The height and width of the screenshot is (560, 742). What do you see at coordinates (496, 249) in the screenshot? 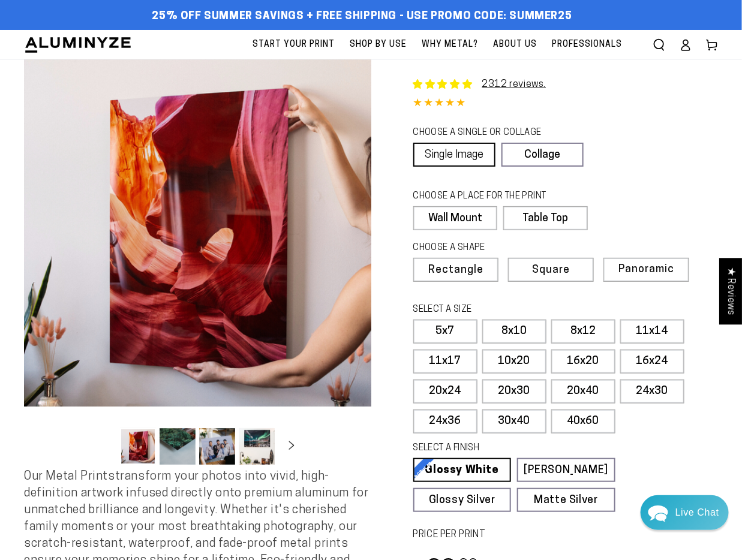
I see `legend: CHOOSE A SHAPE` at bounding box center [496, 249].